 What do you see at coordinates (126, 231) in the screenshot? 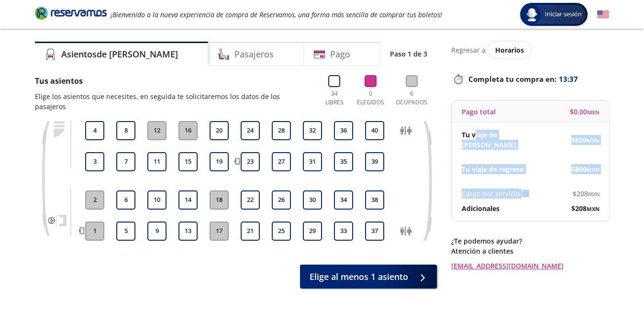
I see `button: 5` at bounding box center [126, 231].